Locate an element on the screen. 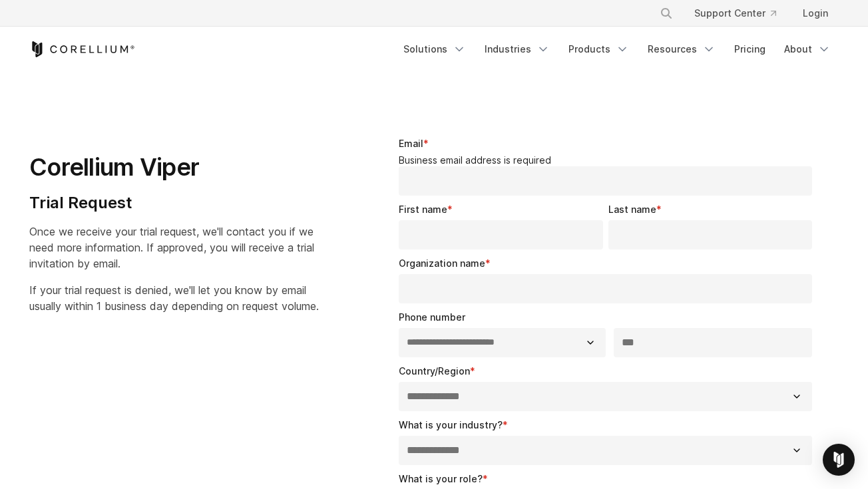 The height and width of the screenshot is (489, 868). h4: Trial Request is located at coordinates (174, 203).